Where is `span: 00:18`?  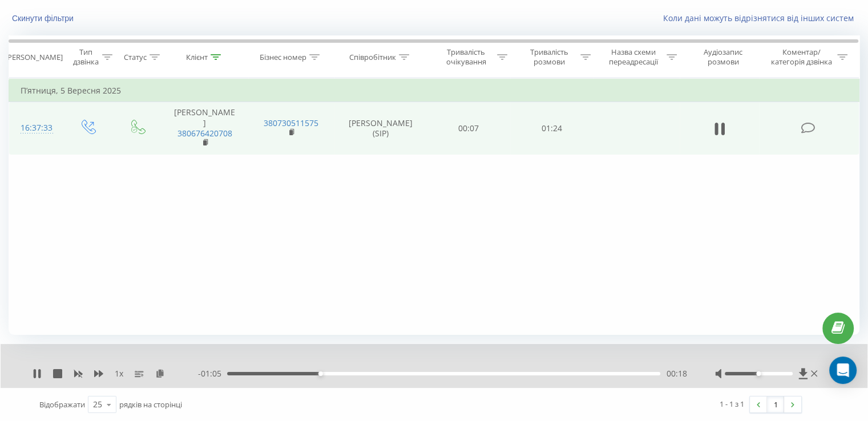
span: 00:18 is located at coordinates (676, 374).